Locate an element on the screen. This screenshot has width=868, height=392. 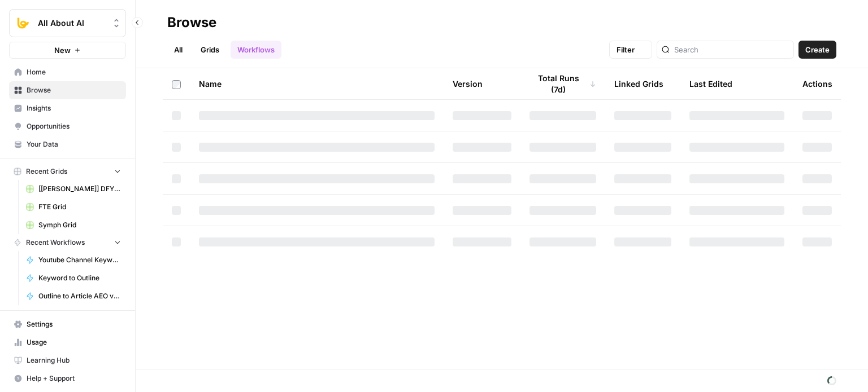
button: Create is located at coordinates (817, 50).